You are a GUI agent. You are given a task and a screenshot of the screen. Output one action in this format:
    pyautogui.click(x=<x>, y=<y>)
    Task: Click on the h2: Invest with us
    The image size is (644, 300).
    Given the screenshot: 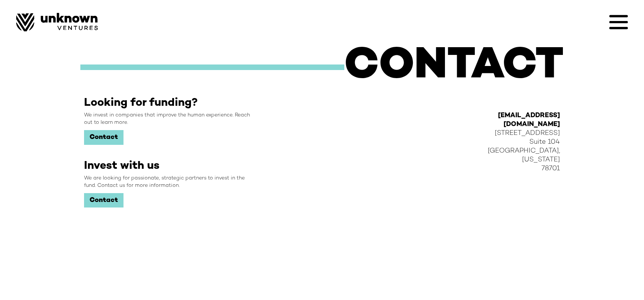 What is the action you would take?
    pyautogui.click(x=122, y=166)
    